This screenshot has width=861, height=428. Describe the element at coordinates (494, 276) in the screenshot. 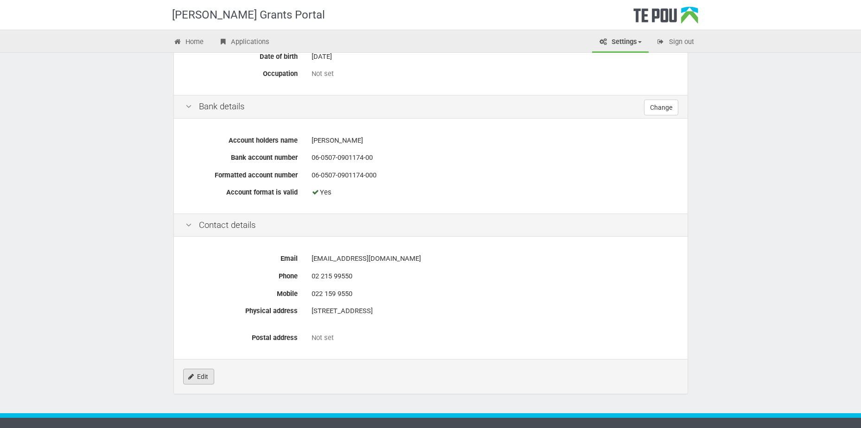

I see `div: 02 215 99550` at that location.